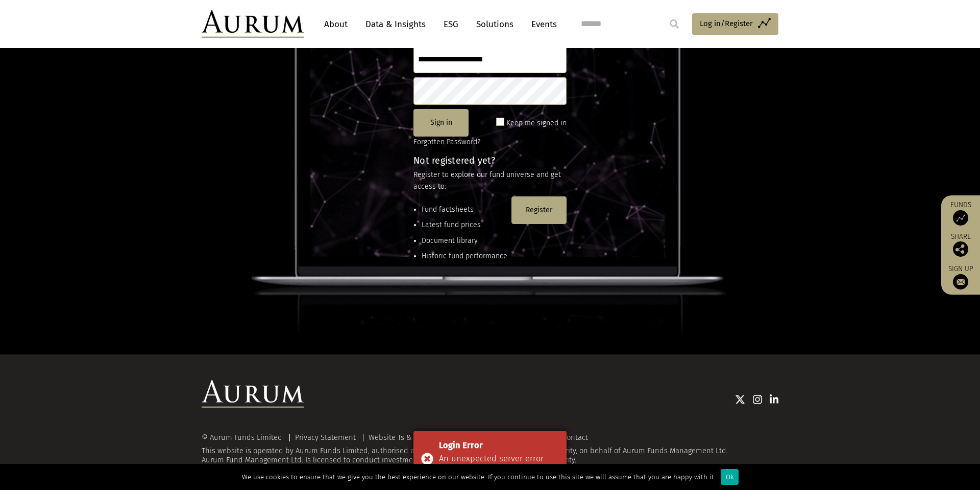 The image size is (980, 490). Describe the element at coordinates (961, 276) in the screenshot. I see `a: Sign up` at that location.